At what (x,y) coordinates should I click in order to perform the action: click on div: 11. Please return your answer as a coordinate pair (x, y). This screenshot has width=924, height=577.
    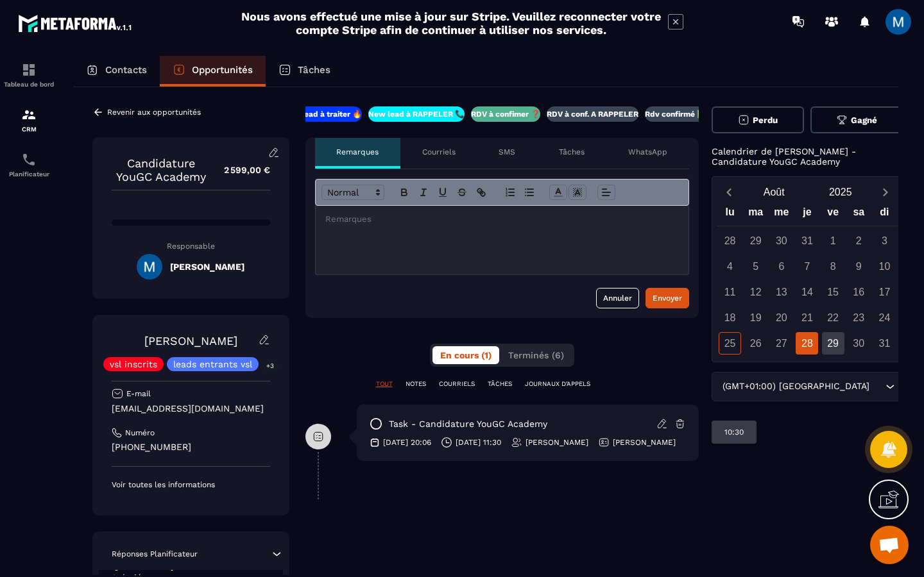
    Looking at the image, I should click on (730, 292).